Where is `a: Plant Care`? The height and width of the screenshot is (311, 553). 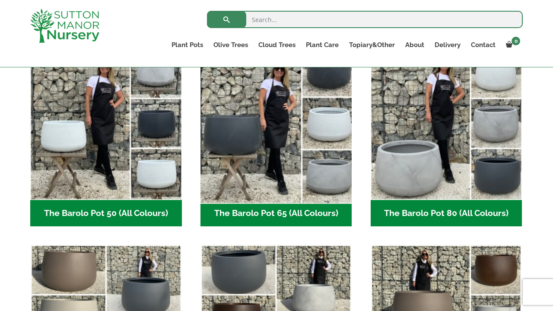 a: Plant Care is located at coordinates (323, 45).